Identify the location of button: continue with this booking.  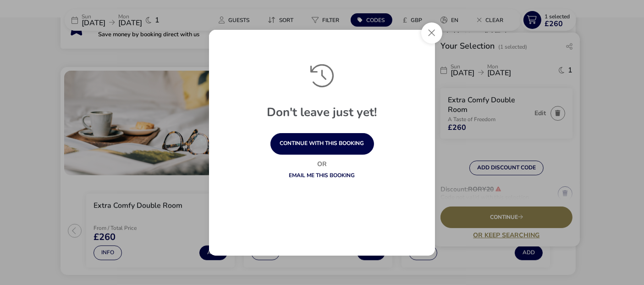
(323, 144).